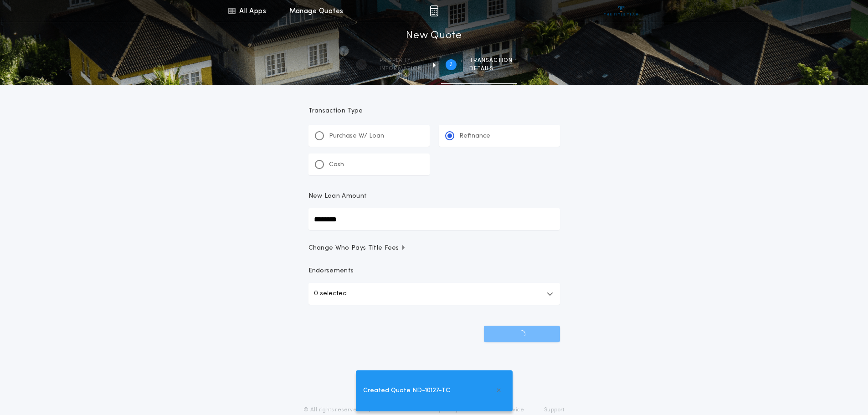 This screenshot has width=868, height=415. Describe the element at coordinates (330, 293) in the screenshot. I see `p: 0 selected` at that location.